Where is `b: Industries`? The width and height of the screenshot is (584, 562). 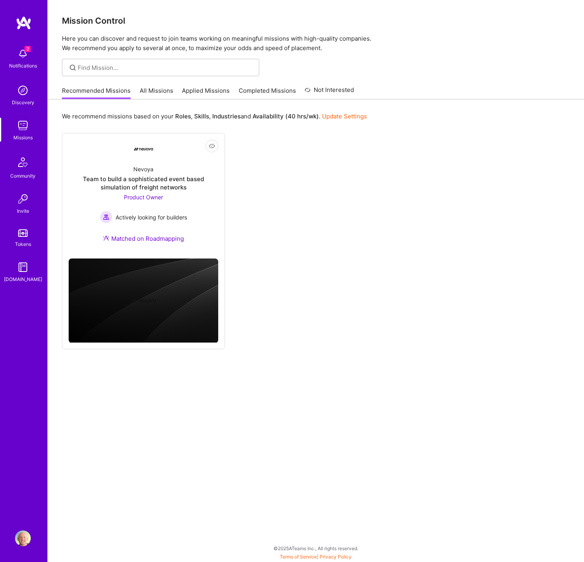 b: Industries is located at coordinates (226, 116).